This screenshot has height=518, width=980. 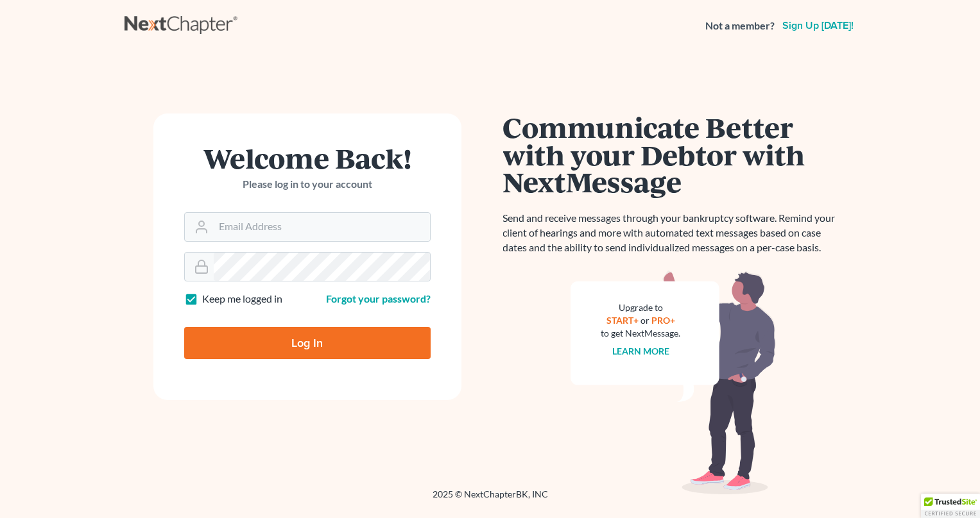 I want to click on div: 2025 © NextChapterBK, INC, so click(x=490, y=500).